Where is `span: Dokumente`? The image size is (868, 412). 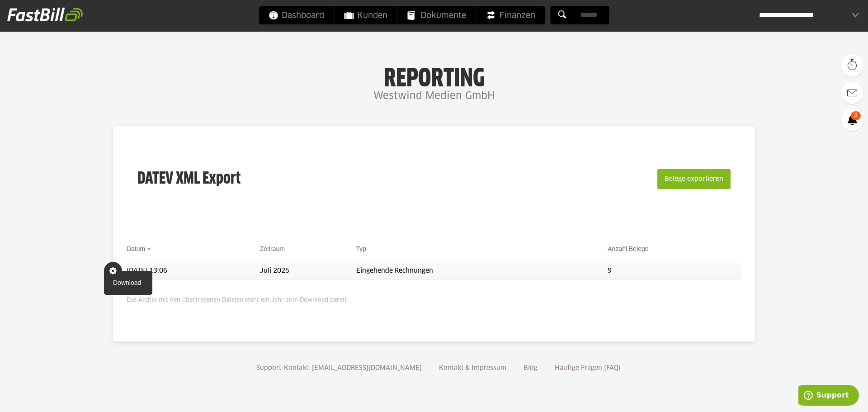
span: Dokumente is located at coordinates (437, 15).